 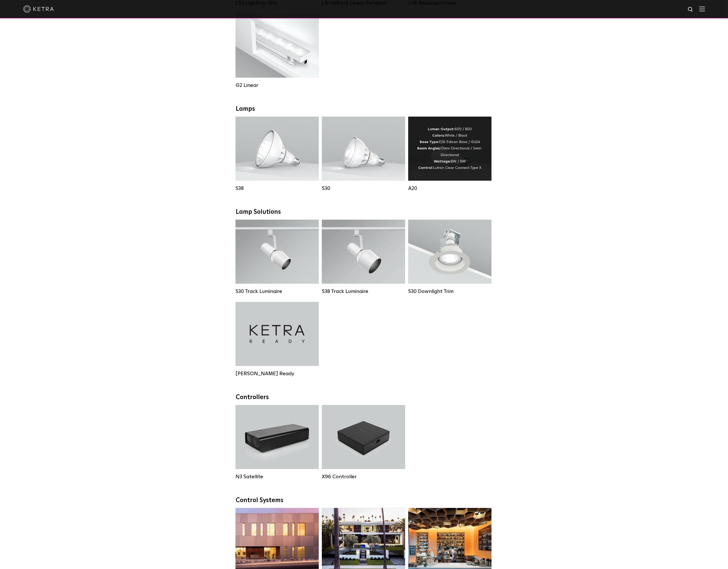 What do you see at coordinates (277, 86) in the screenshot?
I see `div: G2 Linear` at bounding box center [277, 86].